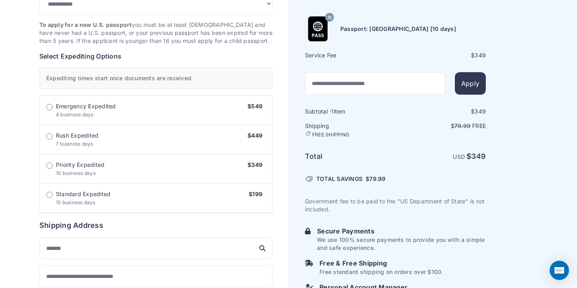  I want to click on span: $449, so click(255, 135).